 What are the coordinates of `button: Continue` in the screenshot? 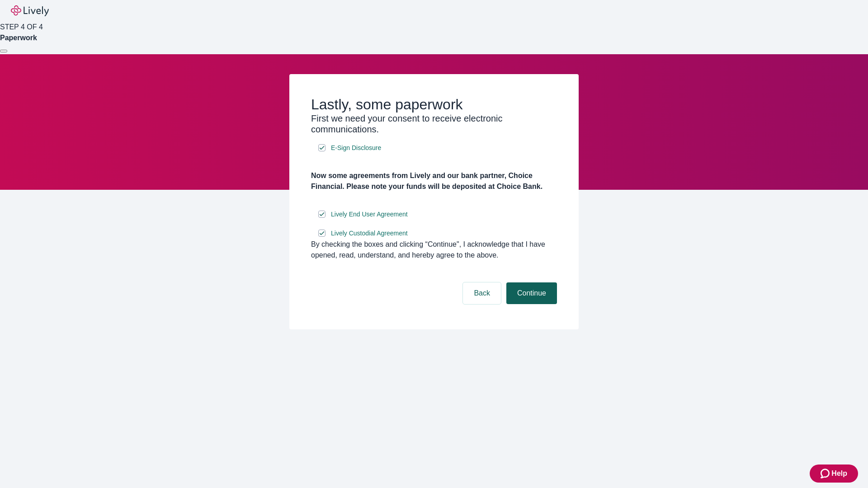 It's located at (532, 294).